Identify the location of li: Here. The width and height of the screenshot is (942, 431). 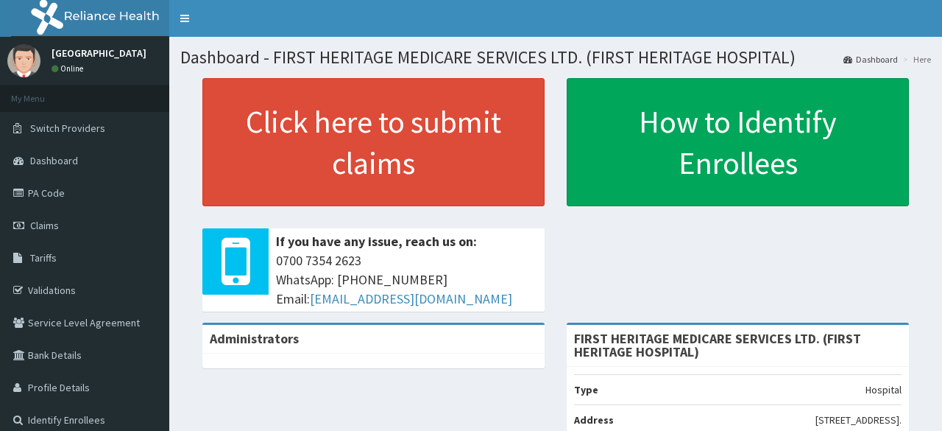
(915, 59).